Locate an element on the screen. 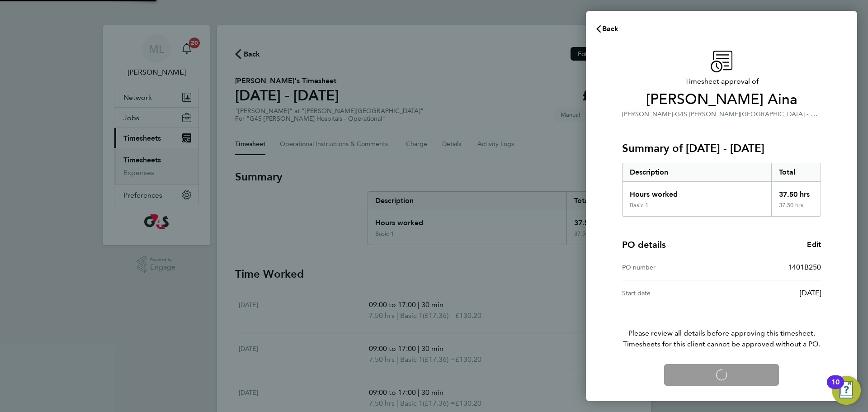 The image size is (868, 412). div: Summary of 18 - 24 Aug 2025 is located at coordinates (722, 189).